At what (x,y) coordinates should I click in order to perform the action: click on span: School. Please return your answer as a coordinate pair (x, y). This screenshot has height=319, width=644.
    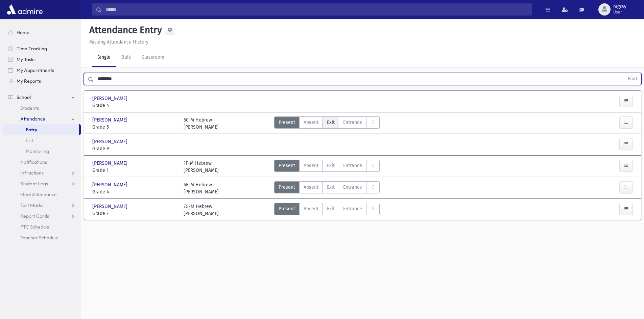
    Looking at the image, I should click on (24, 97).